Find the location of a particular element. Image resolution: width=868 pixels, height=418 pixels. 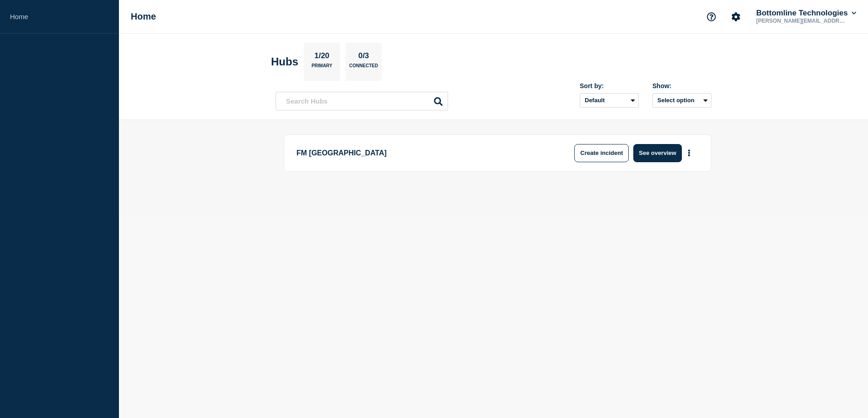

button: Bottomline Technologies is located at coordinates (806, 13).